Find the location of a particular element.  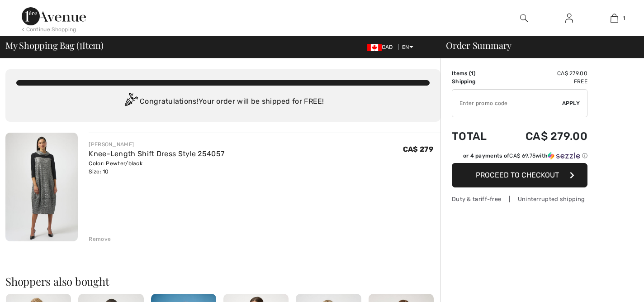

td: Total is located at coordinates (476, 136).